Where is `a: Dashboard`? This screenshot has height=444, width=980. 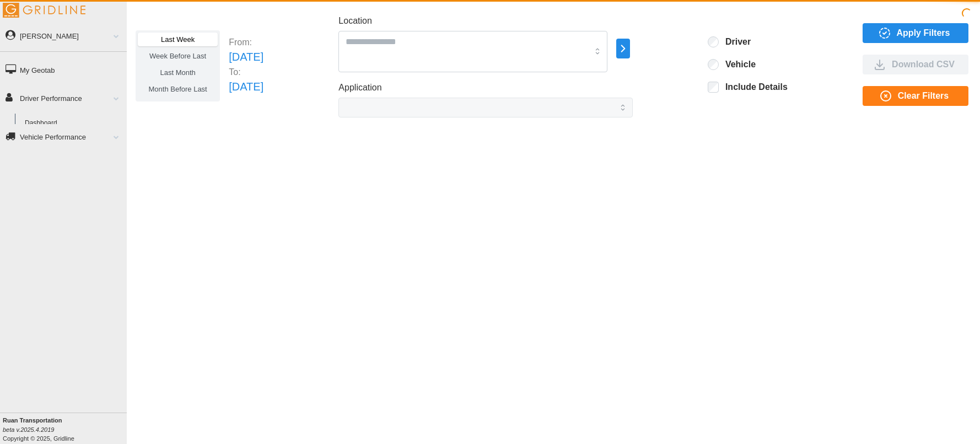
a: Dashboard is located at coordinates (74, 124).